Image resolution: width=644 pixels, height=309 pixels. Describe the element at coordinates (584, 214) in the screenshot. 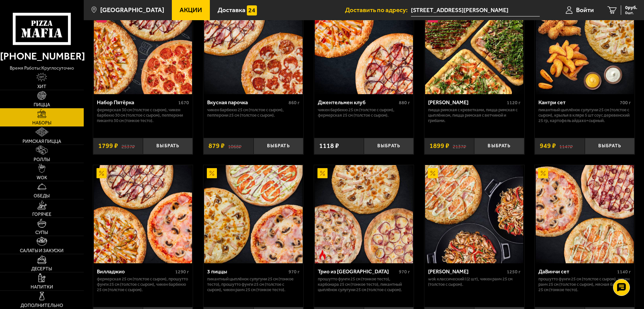

I see `a: АкционныйДаВинчи сет` at that location.